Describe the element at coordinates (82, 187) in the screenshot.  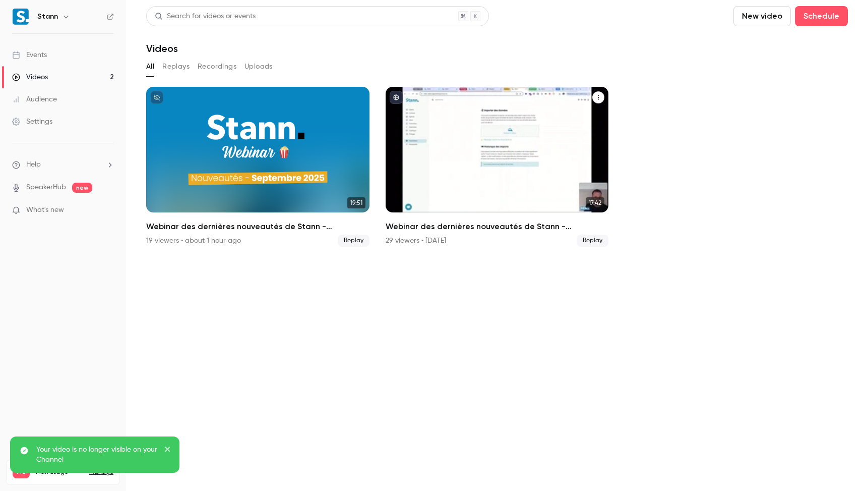
I see `span: new` at that location.